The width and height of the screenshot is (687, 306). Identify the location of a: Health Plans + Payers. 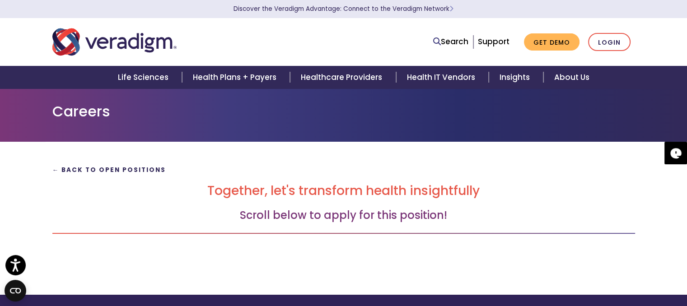
(236, 77).